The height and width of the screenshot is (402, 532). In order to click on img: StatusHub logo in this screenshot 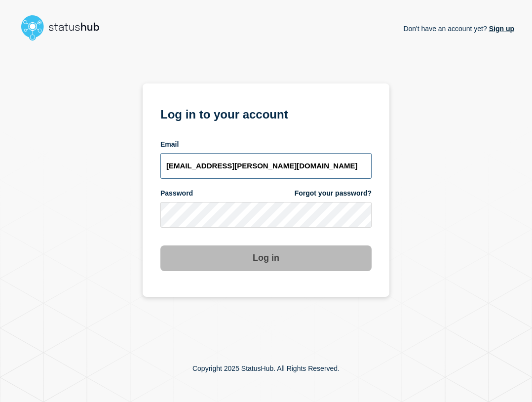, I will do `click(64, 28)`.